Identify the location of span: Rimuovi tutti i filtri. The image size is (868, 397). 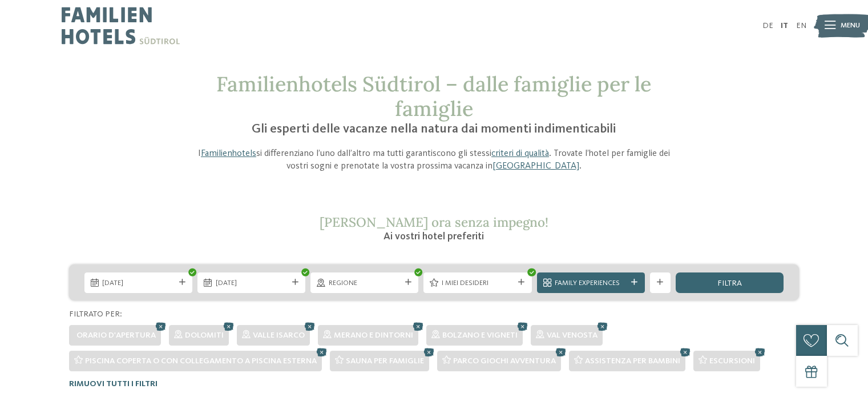
(113, 384).